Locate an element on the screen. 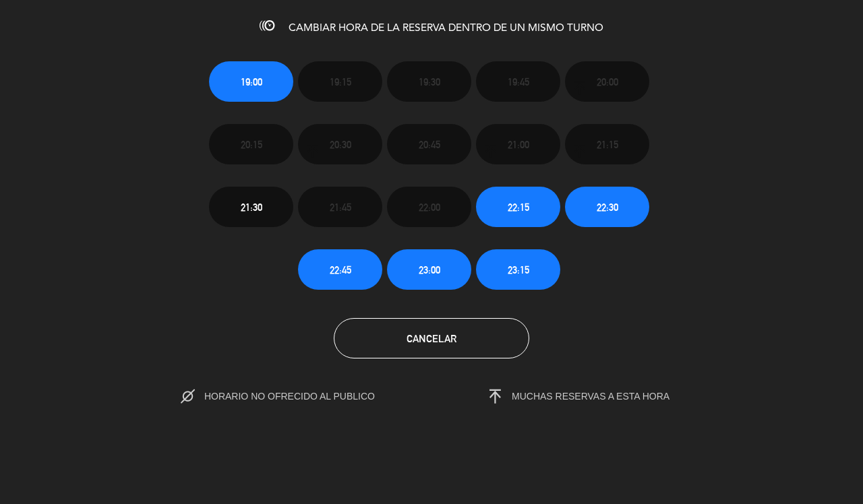  span: 21:45 is located at coordinates (340, 206).